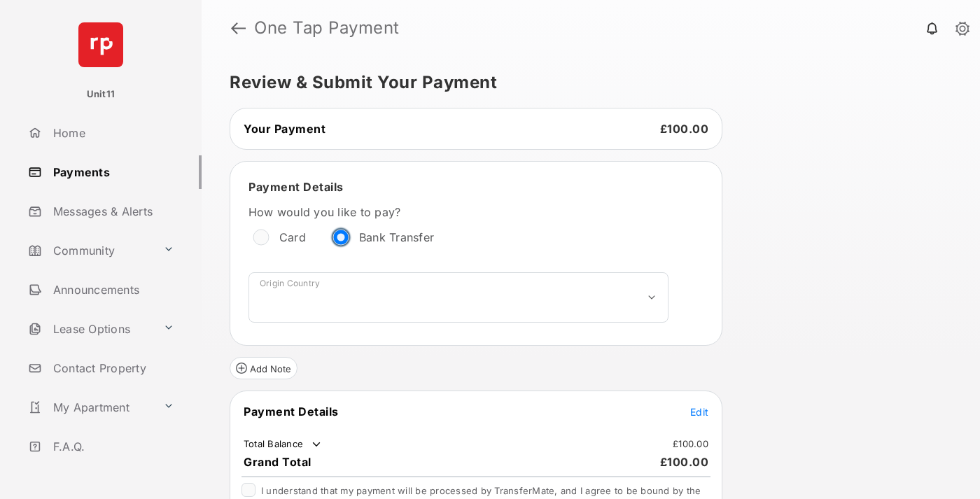 The width and height of the screenshot is (980, 499). I want to click on label: Bank Transfer, so click(396, 238).